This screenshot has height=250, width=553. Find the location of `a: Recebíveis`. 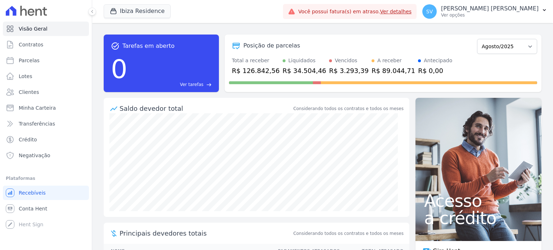

a: Recebíveis is located at coordinates (46, 193).